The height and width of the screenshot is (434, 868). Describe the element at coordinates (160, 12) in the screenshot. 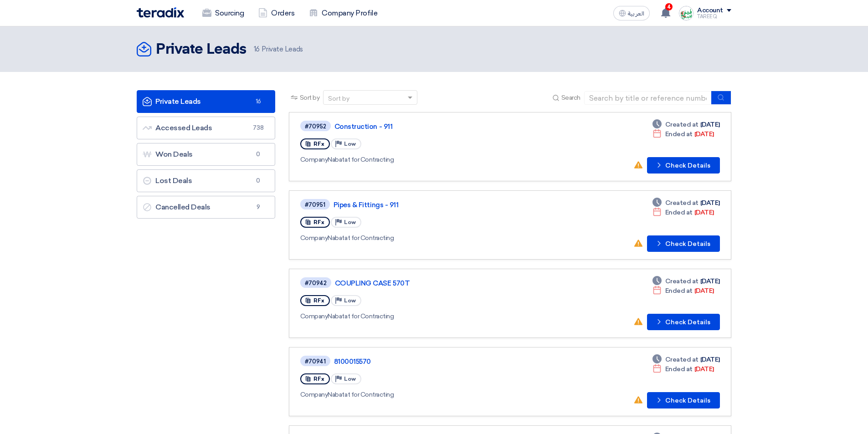

I see `img: Teradix logo` at that location.